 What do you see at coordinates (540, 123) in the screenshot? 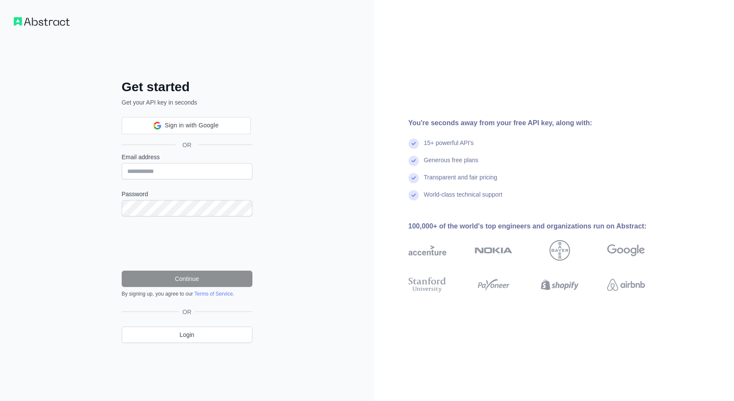
I see `div: You're seconds away from your free API key, along with:` at bounding box center [540, 123].